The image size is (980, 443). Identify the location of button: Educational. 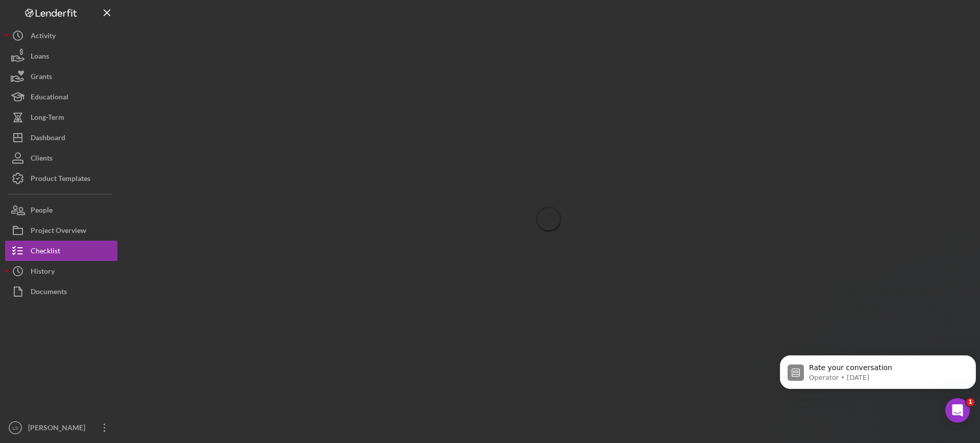
(61, 97).